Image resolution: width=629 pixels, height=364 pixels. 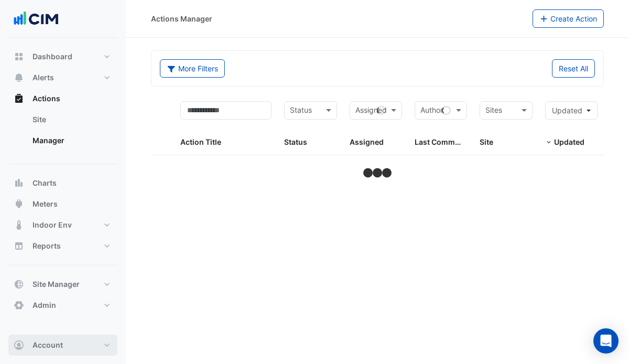 I want to click on app-icon: Meters, so click(x=19, y=204).